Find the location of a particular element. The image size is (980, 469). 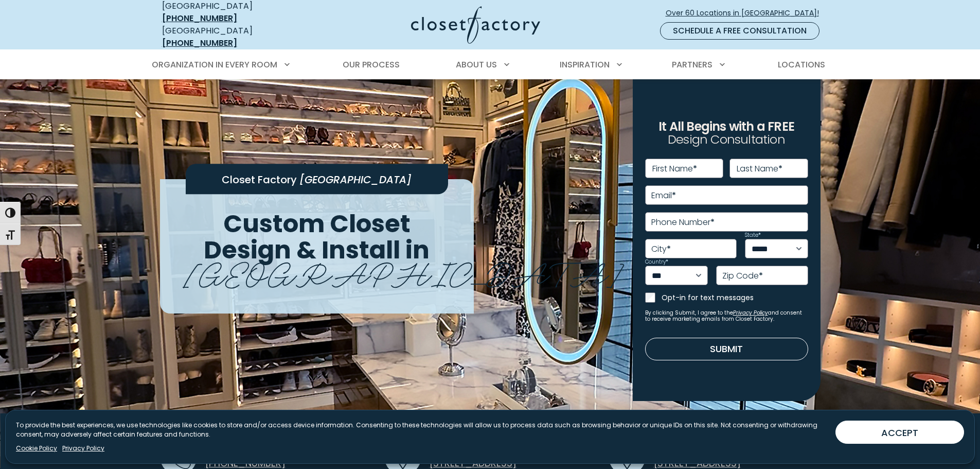

nav: Primary Menu is located at coordinates (490, 65).